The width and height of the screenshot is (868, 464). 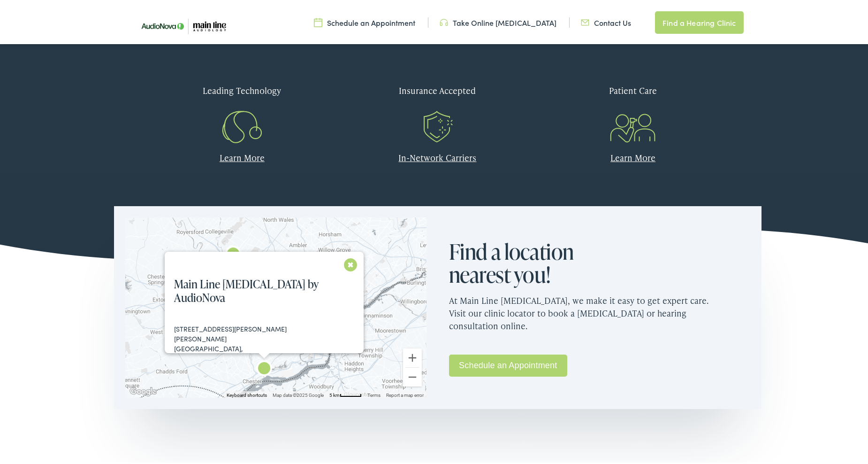 I want to click on a: In-Network Carriers, so click(x=437, y=156).